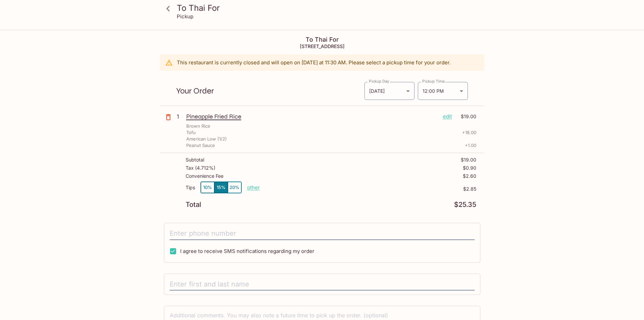 This screenshot has height=320, width=644. What do you see at coordinates (322, 284) in the screenshot?
I see `input: Enter first and last name` at bounding box center [322, 284].